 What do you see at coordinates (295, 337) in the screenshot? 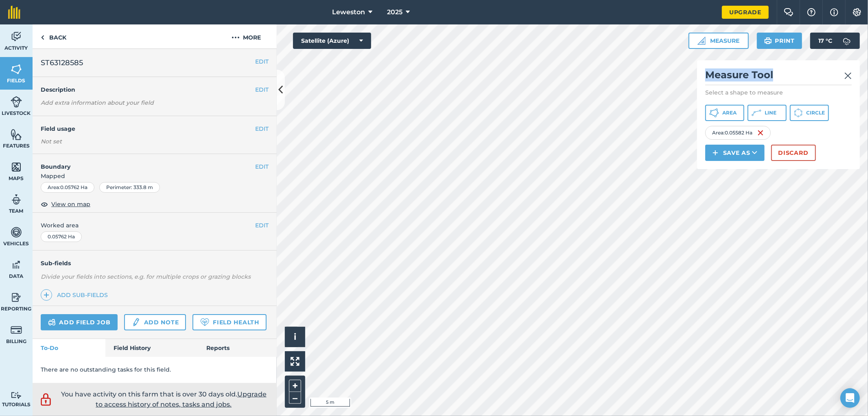
I see `button: i` at bounding box center [295, 337].